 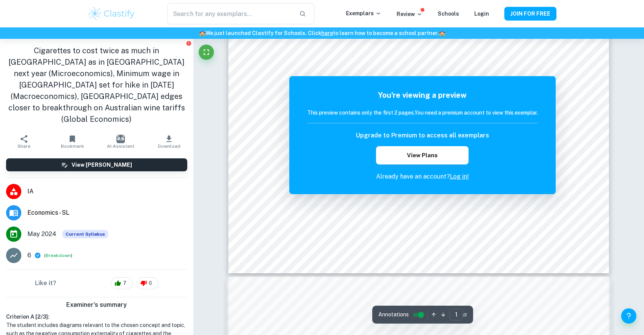 I want to click on span: IA, so click(x=107, y=192).